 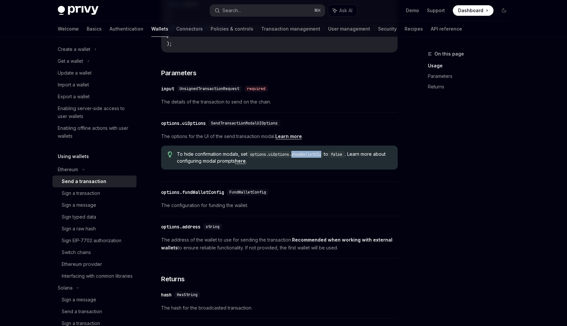 I want to click on a: Switch chains, so click(x=95, y=252).